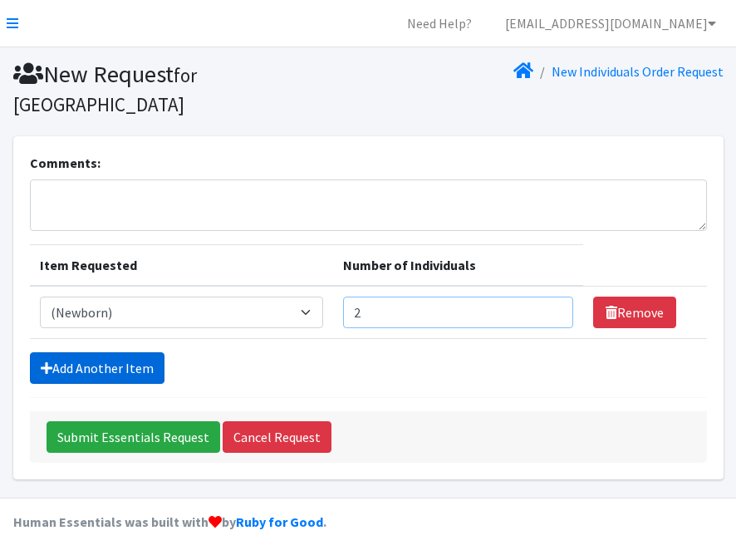 This screenshot has height=560, width=736. I want to click on input: Submit Essentials Request, so click(133, 437).